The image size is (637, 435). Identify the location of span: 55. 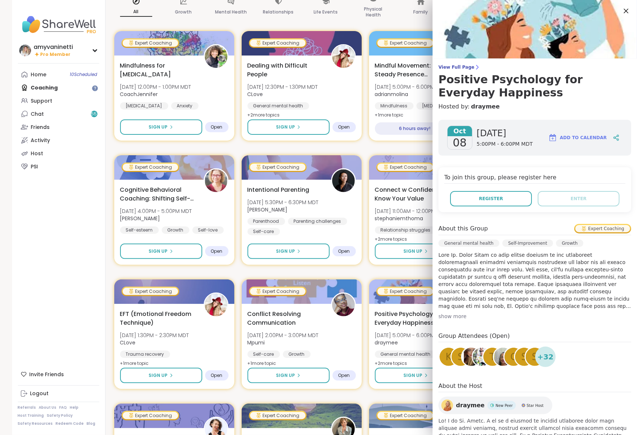
(94, 114).